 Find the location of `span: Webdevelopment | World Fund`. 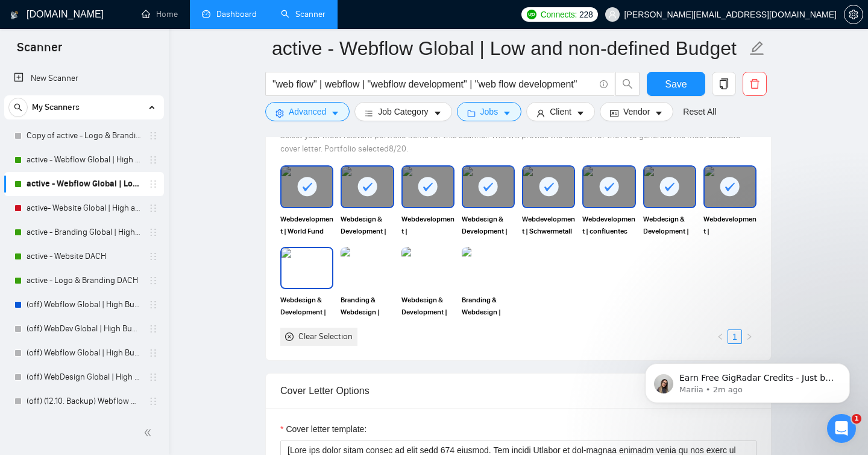

span: Webdevelopment | World Fund is located at coordinates (307, 225).